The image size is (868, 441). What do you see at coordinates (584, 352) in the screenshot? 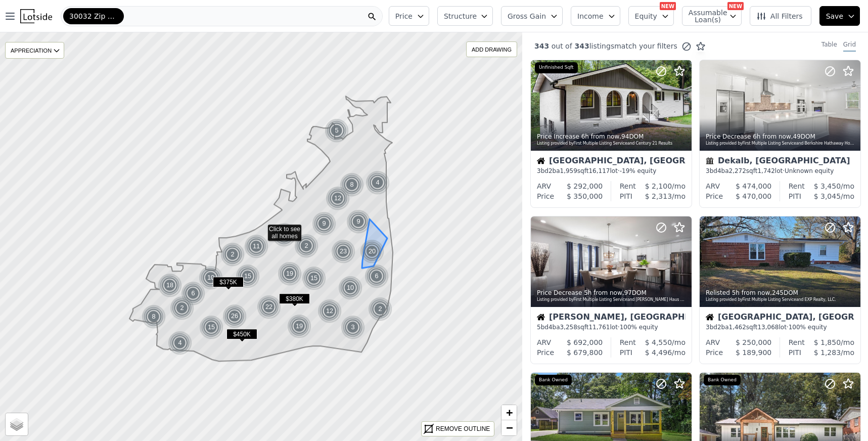
I see `span: $ 679,800` at bounding box center [584, 352].